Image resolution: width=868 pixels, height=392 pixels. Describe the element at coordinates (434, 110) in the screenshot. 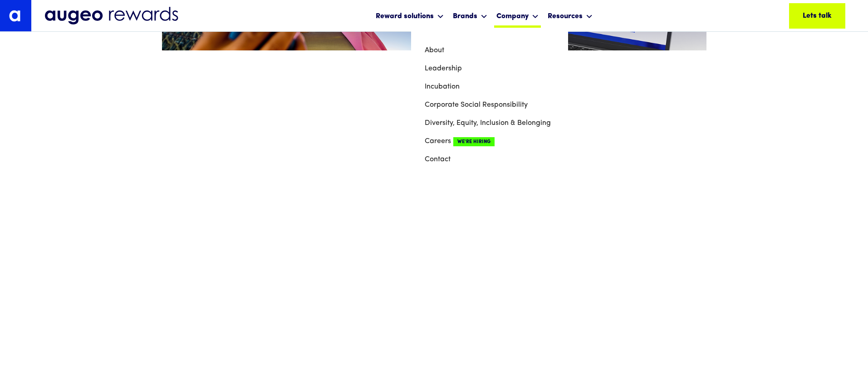

I see `span: We believe rewards fulfillment is about` at that location.